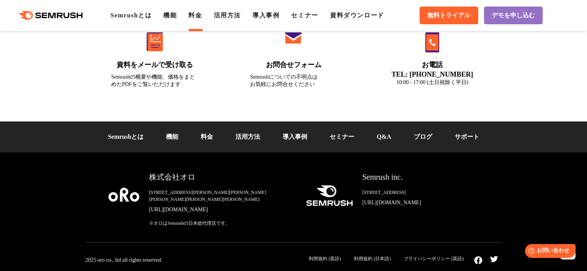  Describe the element at coordinates (155, 57) in the screenshot. I see `a: 資料をメールで受け取る Semrushの概要や機能、価格をまとめたPDFをご覧いただけます` at that location.